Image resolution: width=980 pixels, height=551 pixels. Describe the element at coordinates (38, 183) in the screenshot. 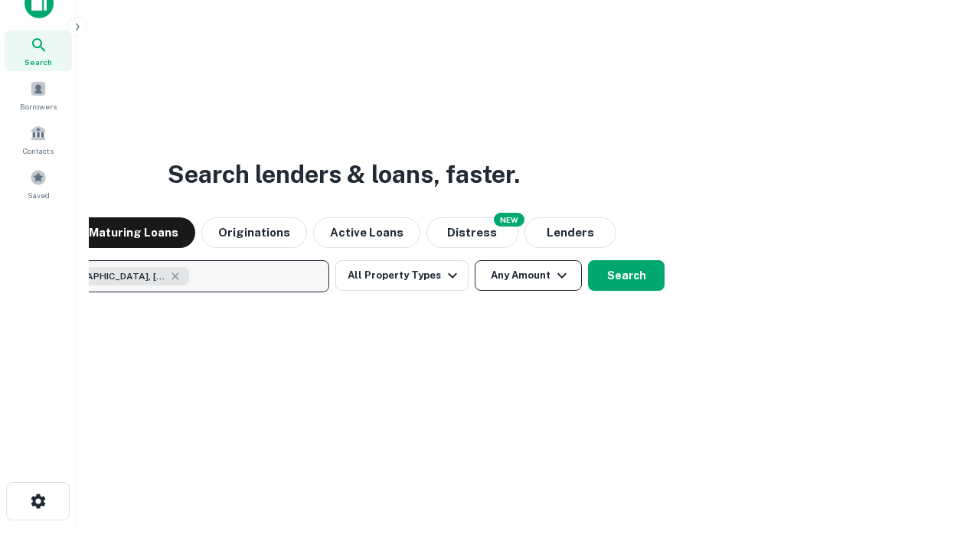

I see `div: Saved` at that location.